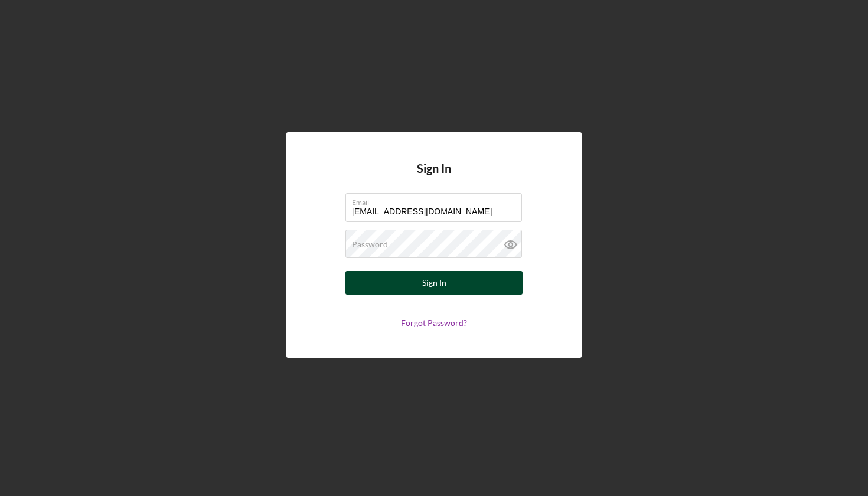 The width and height of the screenshot is (868, 496). Describe the element at coordinates (370, 245) in the screenshot. I see `label: Password` at that location.